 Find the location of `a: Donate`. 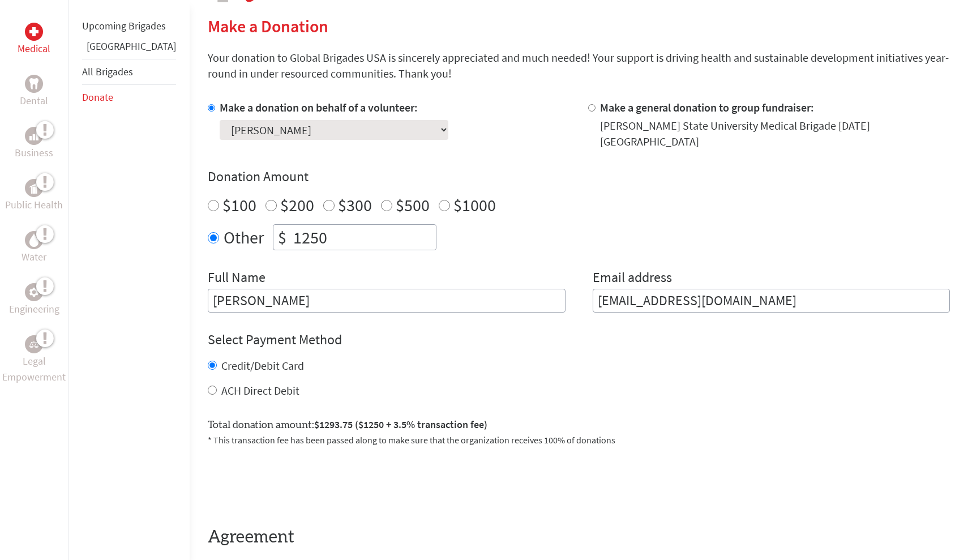

a: Donate is located at coordinates (97, 97).